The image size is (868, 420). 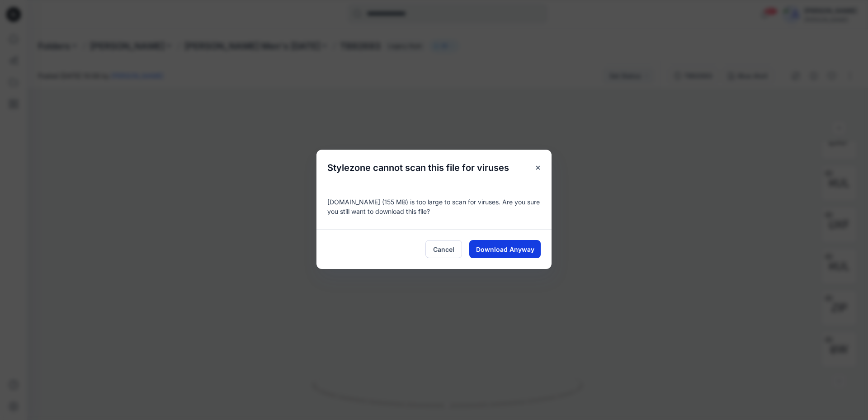 What do you see at coordinates (505, 249) in the screenshot?
I see `button: Download Anyway` at bounding box center [505, 249].